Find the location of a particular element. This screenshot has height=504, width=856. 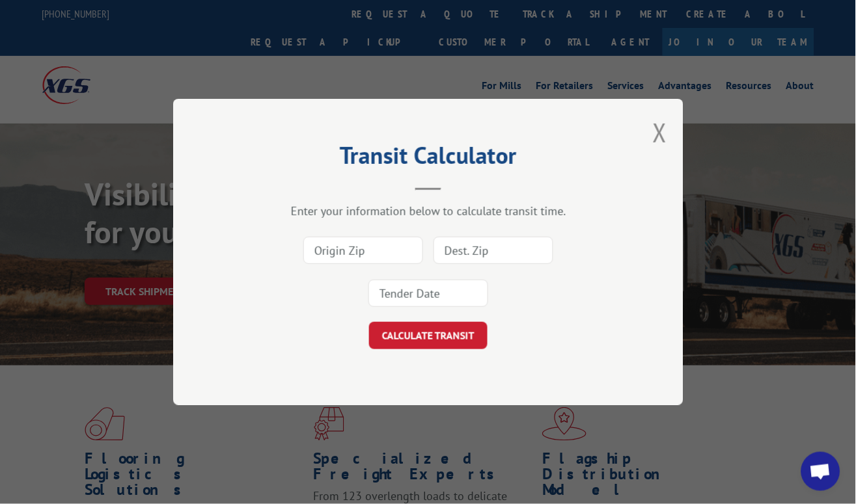

button: CALCULATE TRANSIT is located at coordinates (428, 335).